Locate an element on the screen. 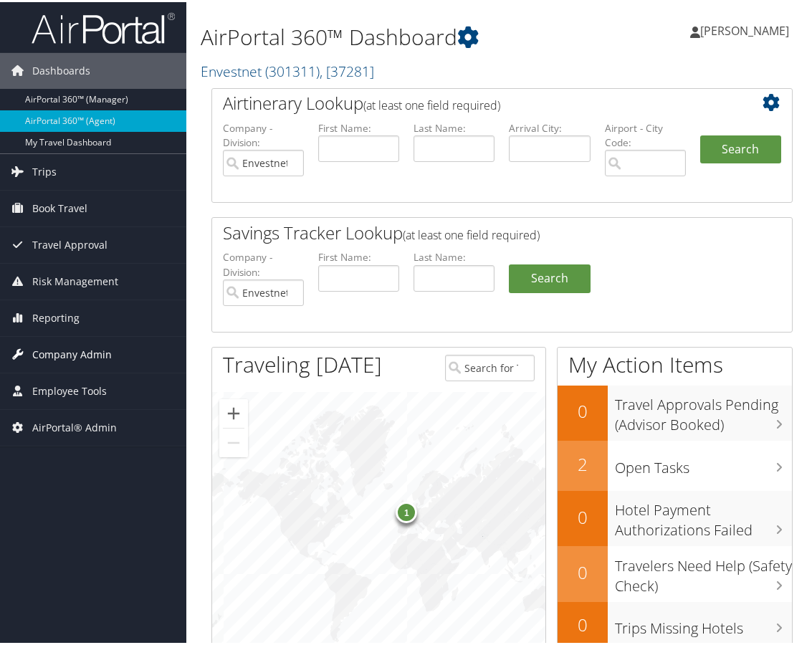 The height and width of the screenshot is (645, 812). span: , [ 37281 ] is located at coordinates (347, 69).